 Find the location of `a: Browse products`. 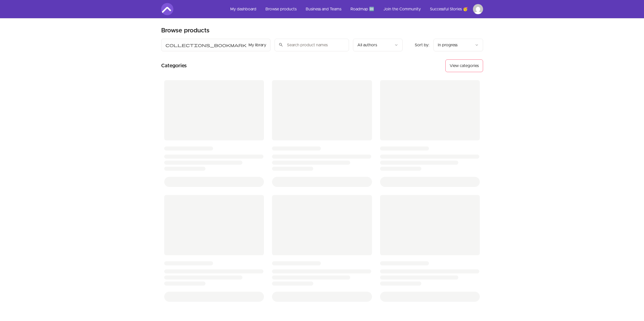

a: Browse products is located at coordinates (281, 9).